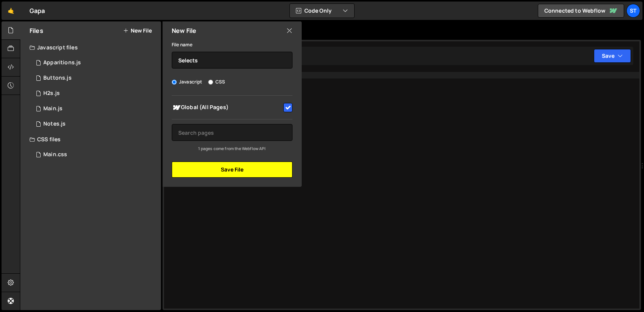  I want to click on div: Apparitions.js, so click(62, 63).